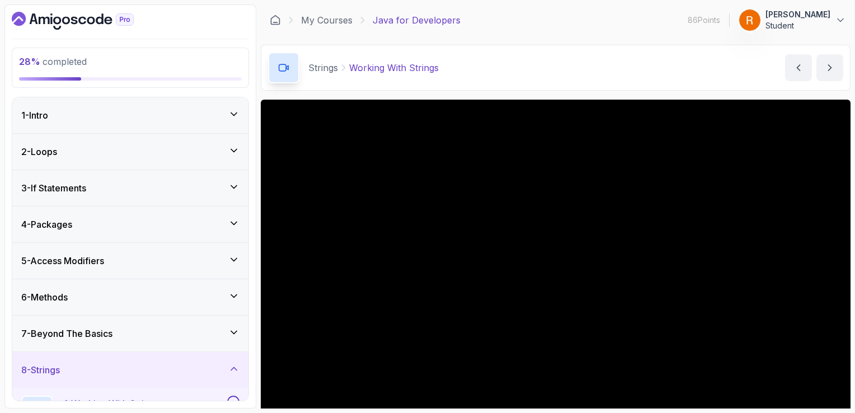  Describe the element at coordinates (44, 297) in the screenshot. I see `h3: 6 - Methods` at that location.